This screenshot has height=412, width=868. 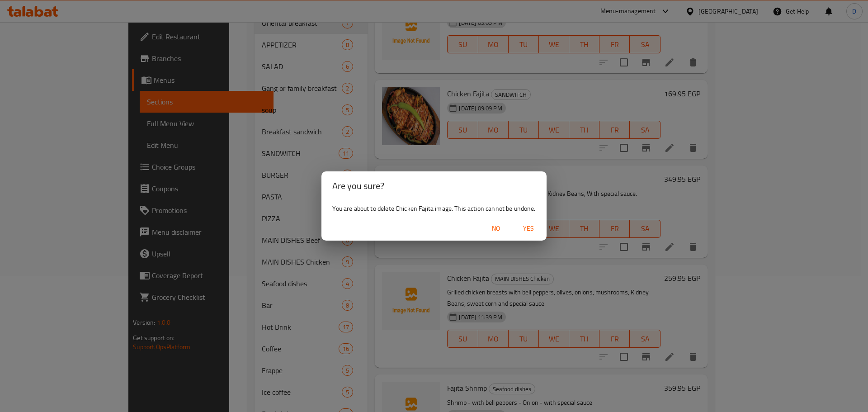 What do you see at coordinates (434, 186) in the screenshot?
I see `h2: Are you sure?` at bounding box center [434, 186].